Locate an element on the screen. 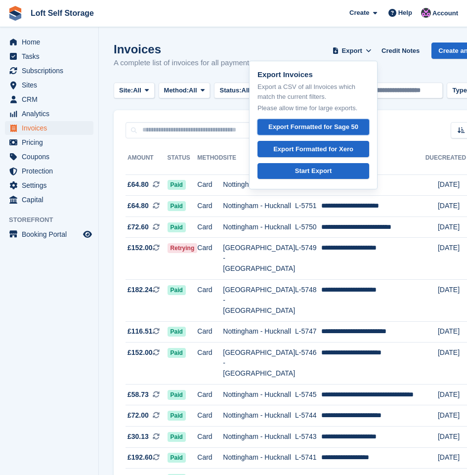 This screenshot has width=467, height=475. span: £72.60 is located at coordinates (138, 227).